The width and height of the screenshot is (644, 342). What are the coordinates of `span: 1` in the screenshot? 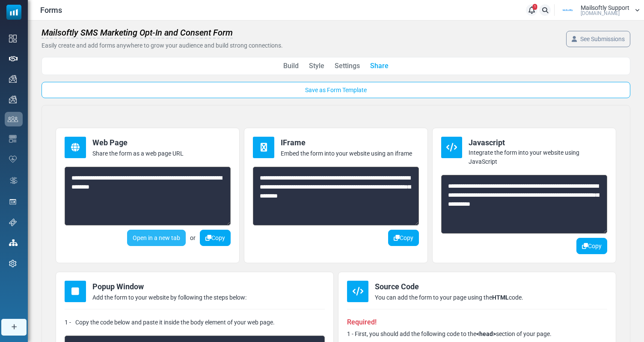 It's located at (535, 7).